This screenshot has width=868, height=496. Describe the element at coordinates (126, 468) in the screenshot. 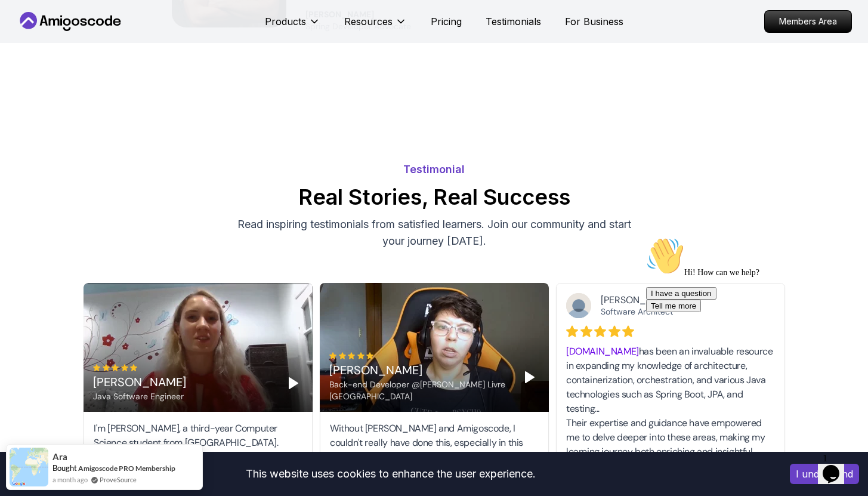

I see `a: Amigoscode PRO Membership` at that location.